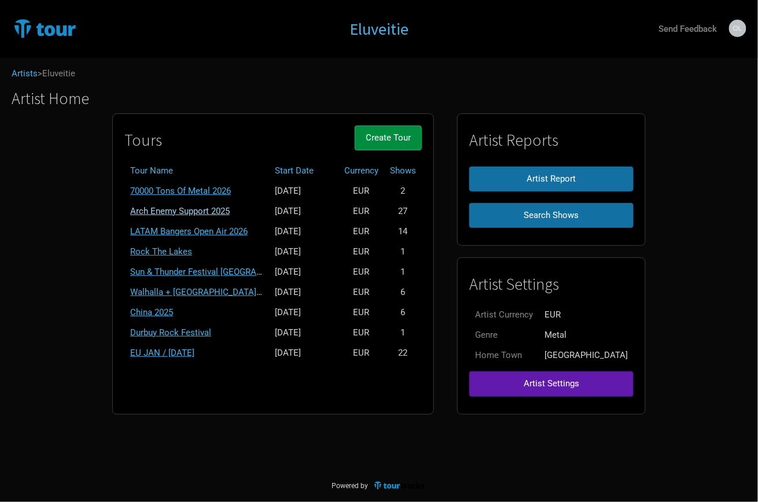 This screenshot has height=502, width=758. Describe the element at coordinates (379, 29) in the screenshot. I see `h1: Eluveitie` at that location.